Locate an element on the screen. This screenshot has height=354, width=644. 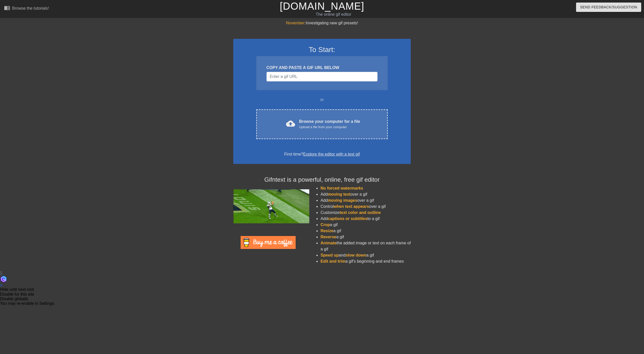
div: or is located at coordinates (322, 100).